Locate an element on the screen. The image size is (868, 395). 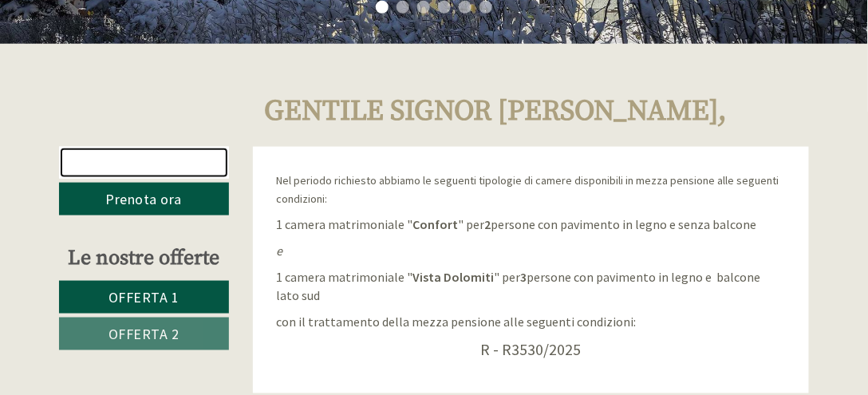
strong: Confort is located at coordinates (436, 224).